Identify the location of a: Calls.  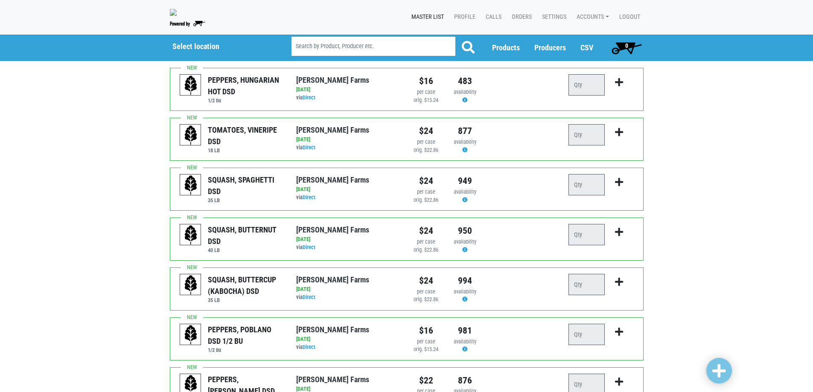
(492, 17).